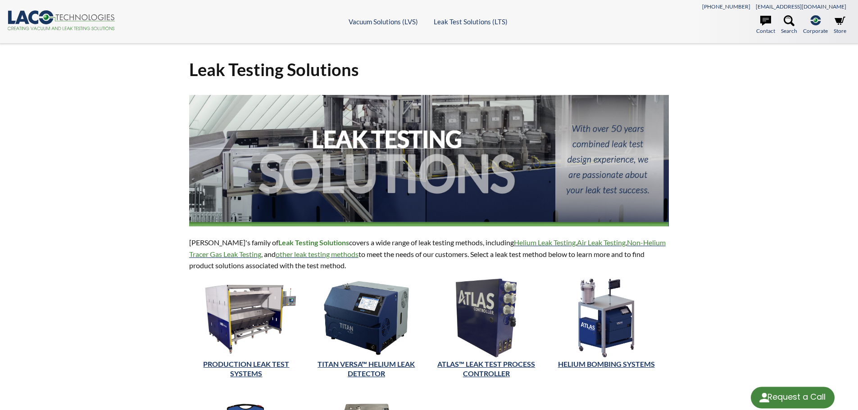 This screenshot has height=410, width=858. Describe the element at coordinates (840, 25) in the screenshot. I see `a: Store` at that location.